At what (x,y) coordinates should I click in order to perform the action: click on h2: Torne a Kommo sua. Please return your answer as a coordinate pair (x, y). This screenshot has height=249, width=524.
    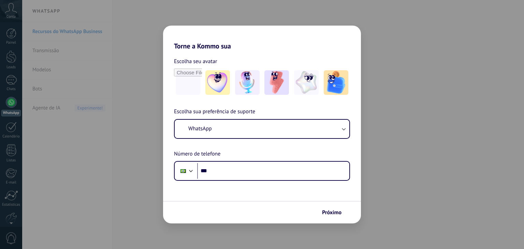
    Looking at the image, I should click on (262, 38).